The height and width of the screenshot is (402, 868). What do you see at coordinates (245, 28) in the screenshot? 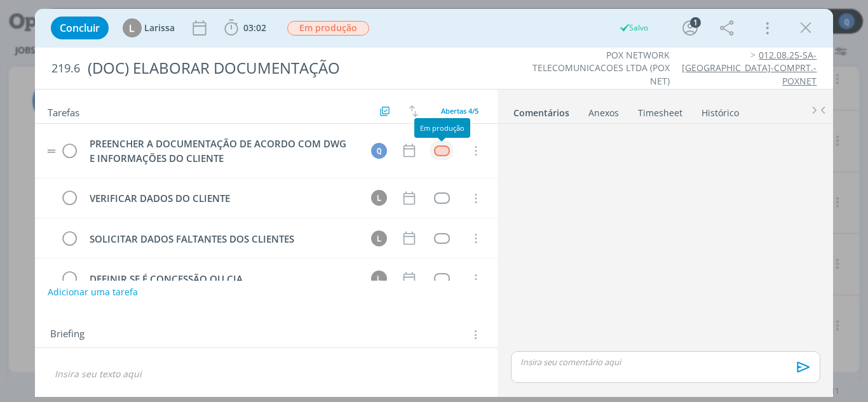
I see `button: 03:02` at bounding box center [245, 28].